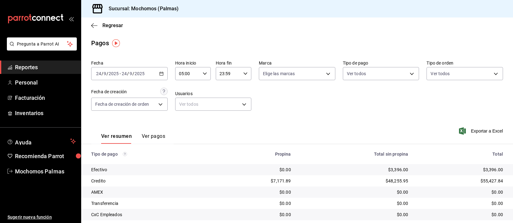  I want to click on span: Sugerir nueva función, so click(42, 217).